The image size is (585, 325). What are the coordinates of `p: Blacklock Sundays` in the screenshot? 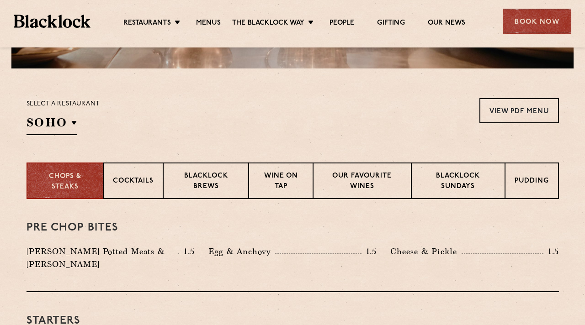 It's located at (458, 182).